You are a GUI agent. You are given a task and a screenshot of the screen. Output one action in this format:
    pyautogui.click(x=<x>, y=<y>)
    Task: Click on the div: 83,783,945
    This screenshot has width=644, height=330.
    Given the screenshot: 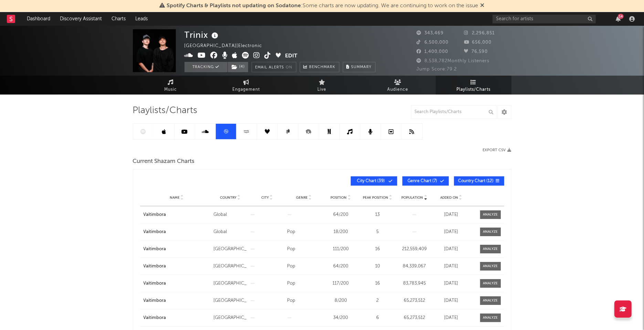 What is the action you would take?
    pyautogui.click(x=415, y=284)
    